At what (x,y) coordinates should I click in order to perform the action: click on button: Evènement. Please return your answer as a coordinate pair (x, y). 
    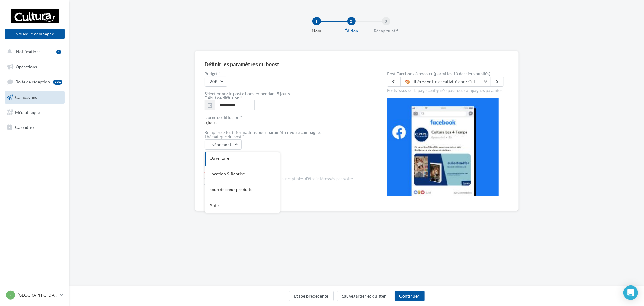
    Looking at the image, I should click on (223, 144).